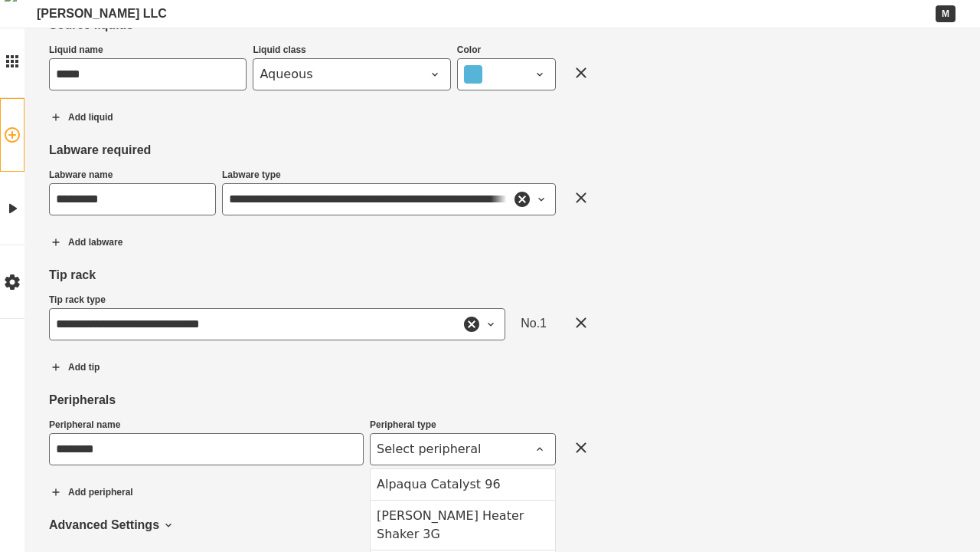  Describe the element at coordinates (278, 52) in the screenshot. I see `label: Liquid class` at that location.